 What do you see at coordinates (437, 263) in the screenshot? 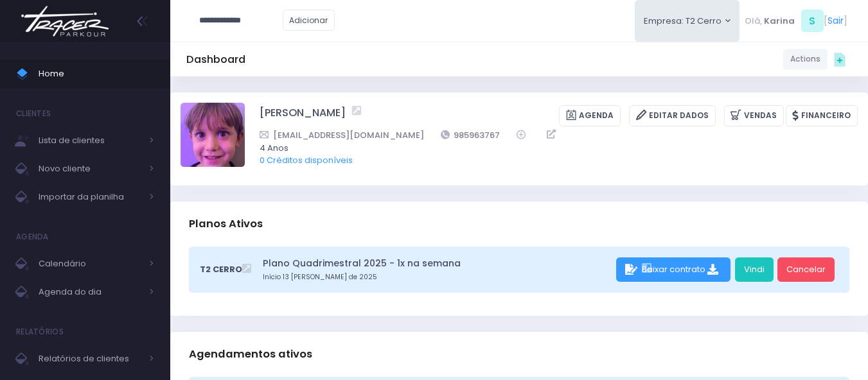
I see `a: Plano Quadrimestral 2025 - 1x na semana` at bounding box center [437, 263].